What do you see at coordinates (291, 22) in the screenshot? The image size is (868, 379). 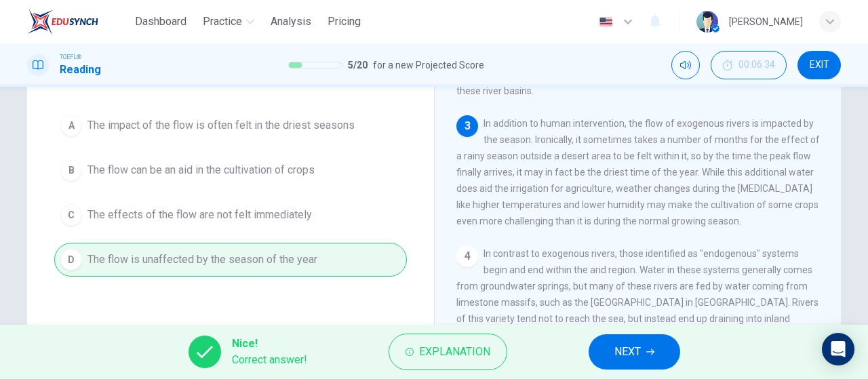 I see `span: Analysis` at bounding box center [291, 22].